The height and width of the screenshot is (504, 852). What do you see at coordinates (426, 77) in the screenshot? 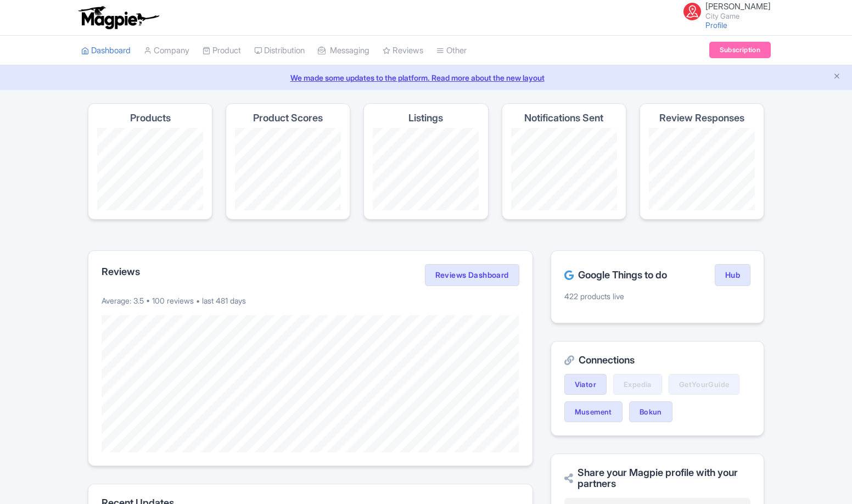
I see `a: We made some updates to the platform. Read more about the new layout` at bounding box center [426, 77].